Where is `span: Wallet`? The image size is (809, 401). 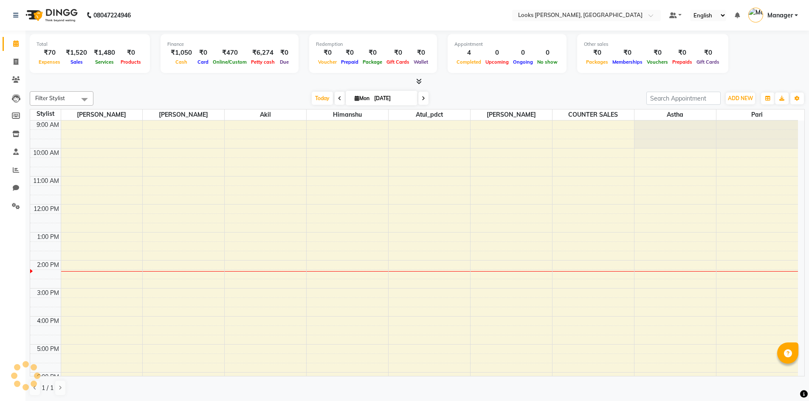 span: Wallet is located at coordinates (421, 62).